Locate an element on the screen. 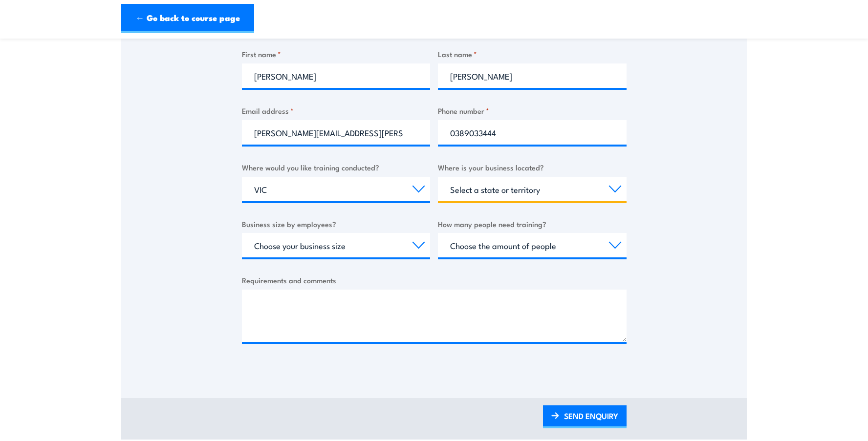  label: Where would you like training conducted? is located at coordinates (336, 167).